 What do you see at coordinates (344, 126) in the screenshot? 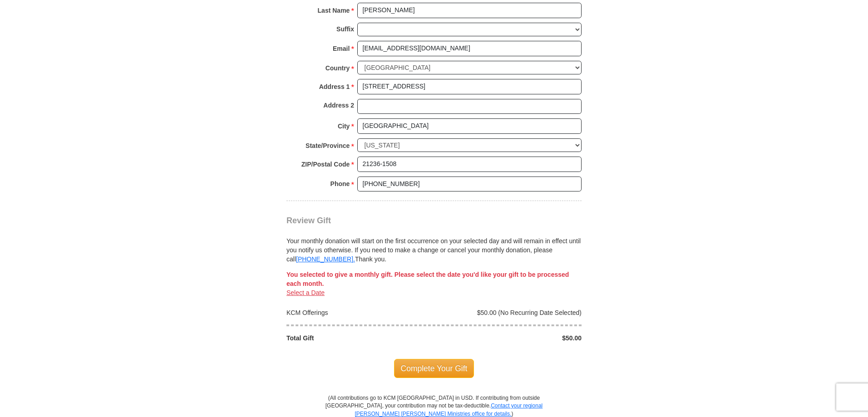
I see `strong: City` at bounding box center [344, 126].